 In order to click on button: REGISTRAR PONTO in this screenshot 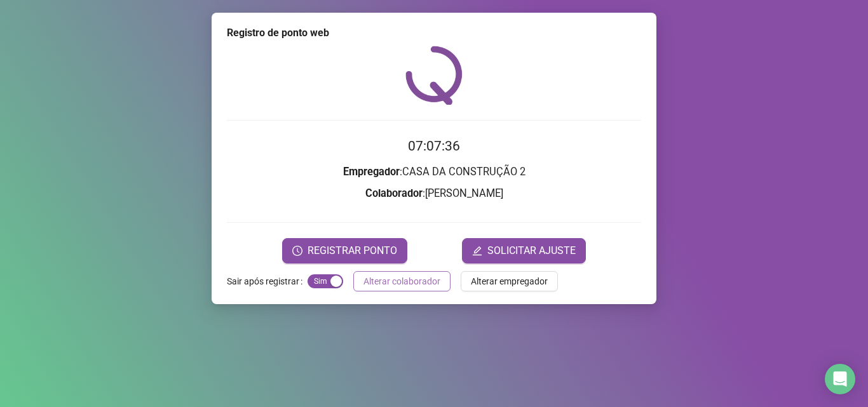, I will do `click(344, 251)`.